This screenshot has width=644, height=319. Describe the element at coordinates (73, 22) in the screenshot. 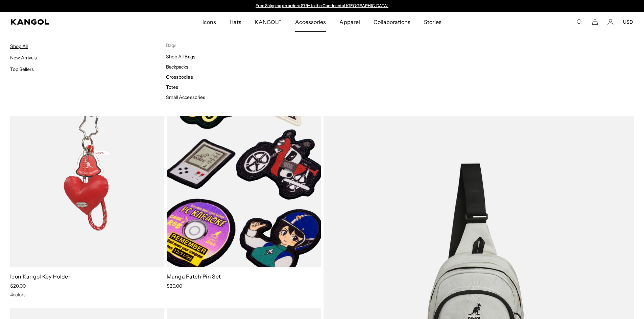

I see `a: Kangol` at that location.